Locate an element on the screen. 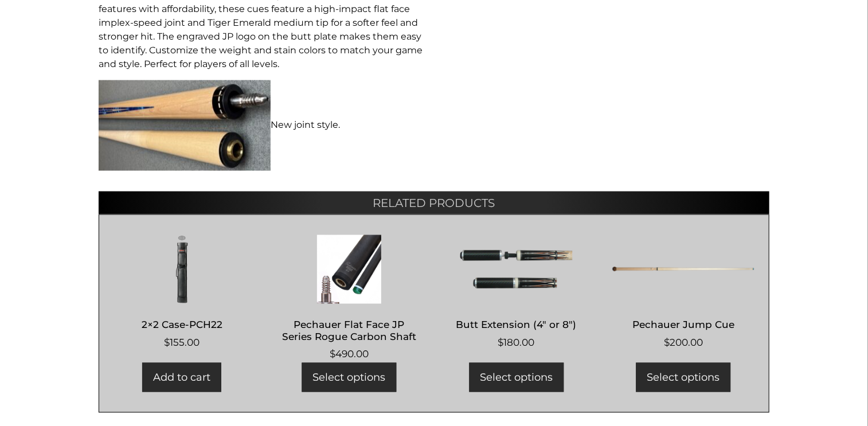 The image size is (868, 426). h2: Pechauer Flat Face JP Series Rogue Carbon Shaft is located at coordinates (349, 331).